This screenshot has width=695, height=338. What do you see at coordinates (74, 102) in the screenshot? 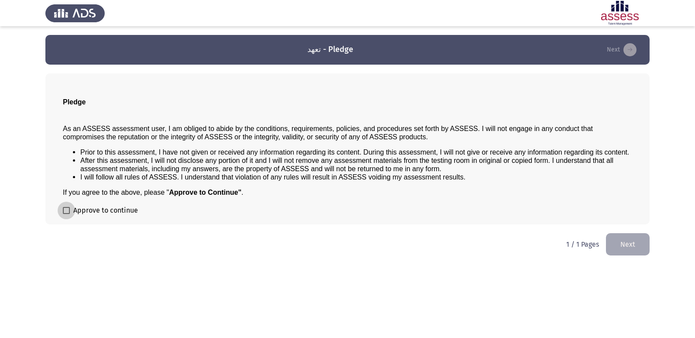
I see `span: Pledge` at bounding box center [74, 102].